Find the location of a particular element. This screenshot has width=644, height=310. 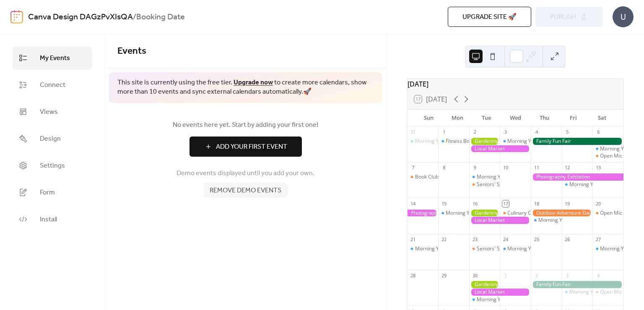

button: Remove demo events is located at coordinates (245, 190).